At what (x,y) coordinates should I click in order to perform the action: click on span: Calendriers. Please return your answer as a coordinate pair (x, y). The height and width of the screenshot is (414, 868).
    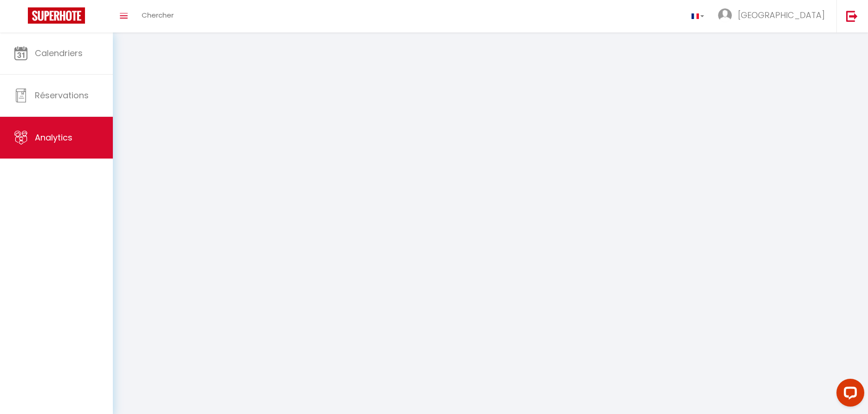
    Looking at the image, I should click on (59, 53).